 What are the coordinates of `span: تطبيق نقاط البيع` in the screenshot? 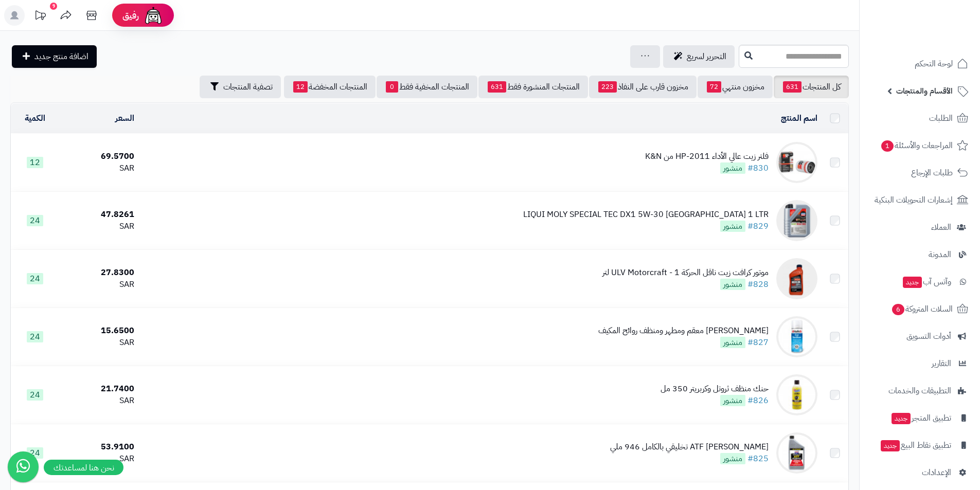 It's located at (915, 446).